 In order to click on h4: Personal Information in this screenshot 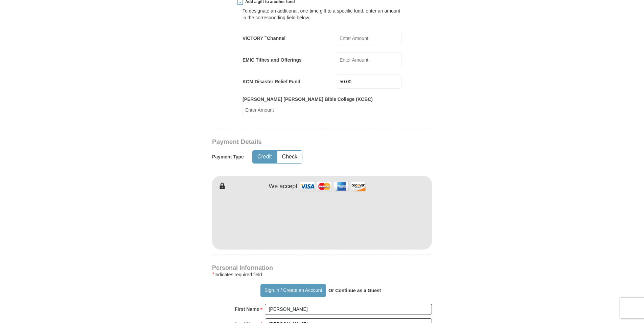, I will do `click(322, 268)`.